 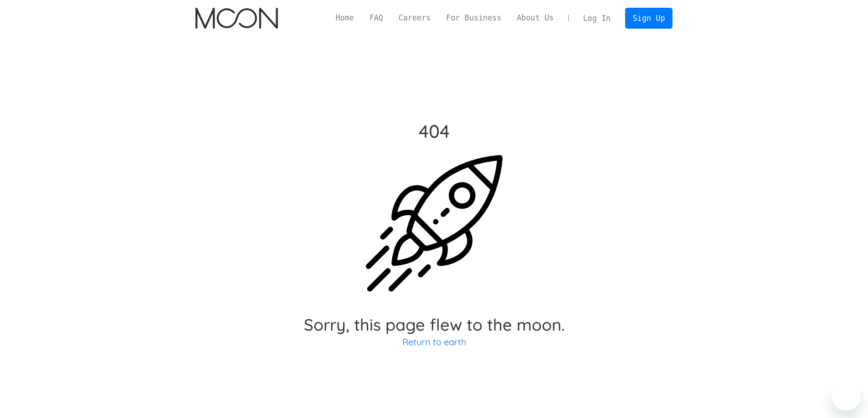 I want to click on a: Home, so click(x=345, y=18).